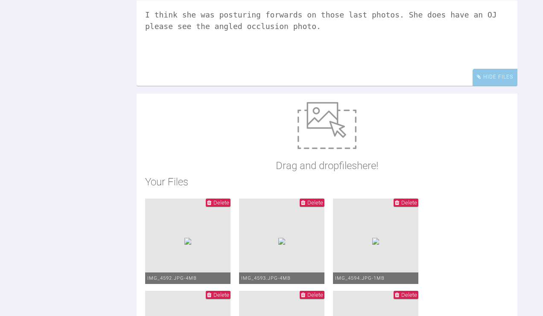  What do you see at coordinates (282, 241) in the screenshot?
I see `img: e414b817-d880-45e8-8500-9089678db79f` at bounding box center [282, 241].